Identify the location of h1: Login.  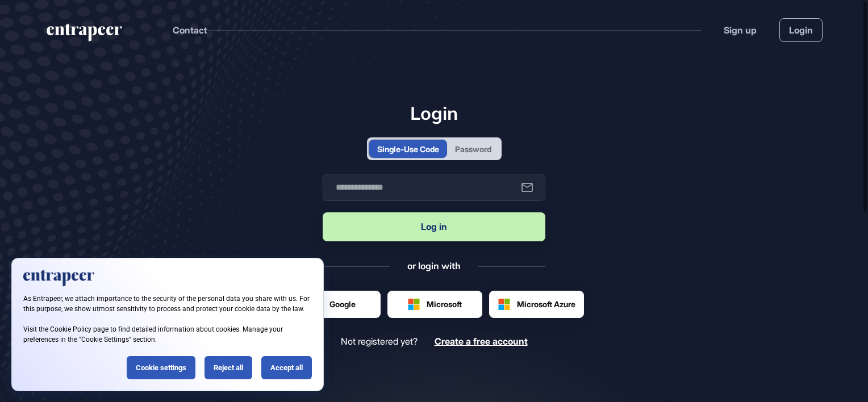
(434, 113).